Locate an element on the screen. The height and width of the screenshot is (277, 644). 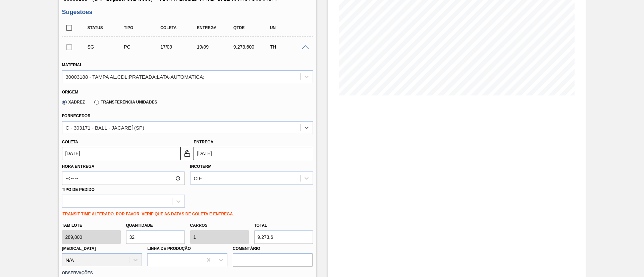
div: Status is located at coordinates (106, 28).